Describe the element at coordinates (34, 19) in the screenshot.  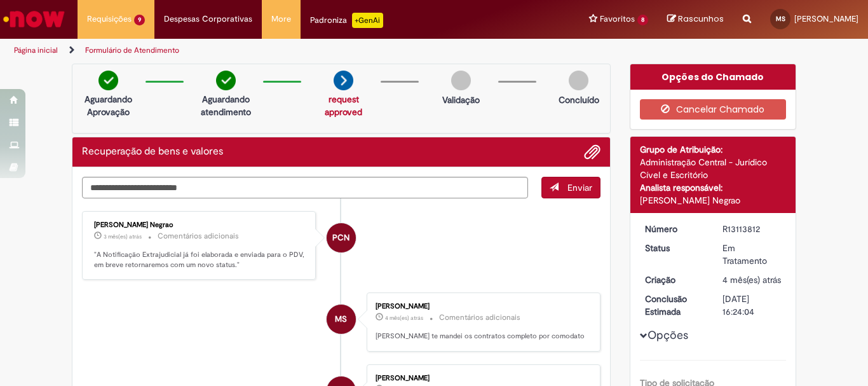
I see `img: ServiceNow` at that location.